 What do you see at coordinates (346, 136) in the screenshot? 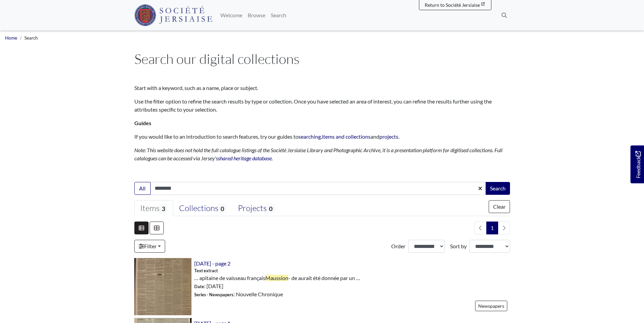
I see `a: items and collections` at bounding box center [346, 136].